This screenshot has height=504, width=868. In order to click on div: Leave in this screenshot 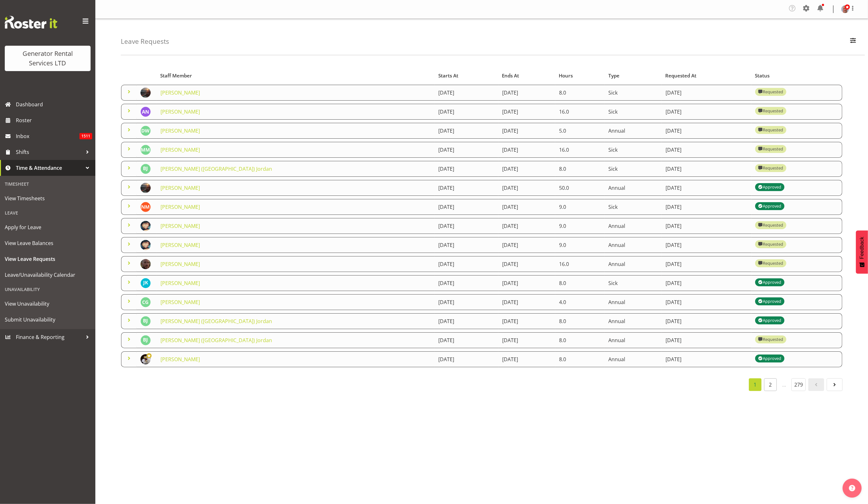, I will do `click(47, 213)`.